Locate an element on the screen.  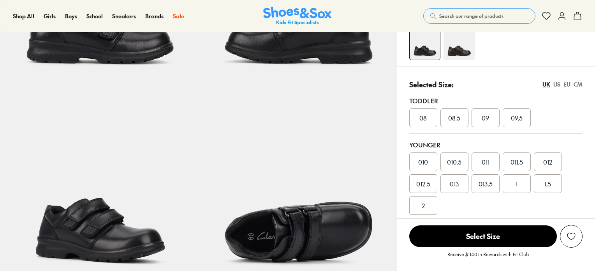
span: 011 is located at coordinates (485, 162).